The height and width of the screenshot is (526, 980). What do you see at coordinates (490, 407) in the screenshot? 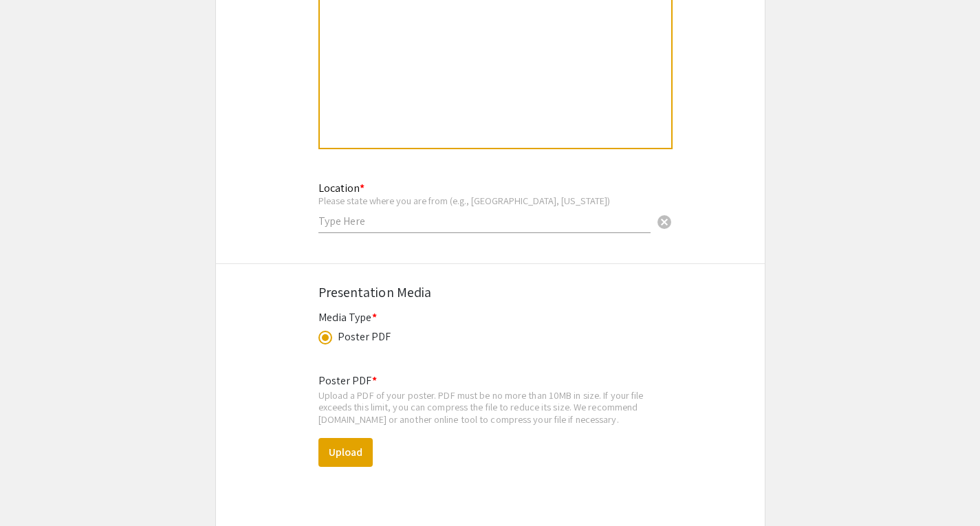
I see `div: Upload a PDF of your poster. PDF must be no more than 10MB in size. If your file exceeds this lim...` at bounding box center [490, 407].